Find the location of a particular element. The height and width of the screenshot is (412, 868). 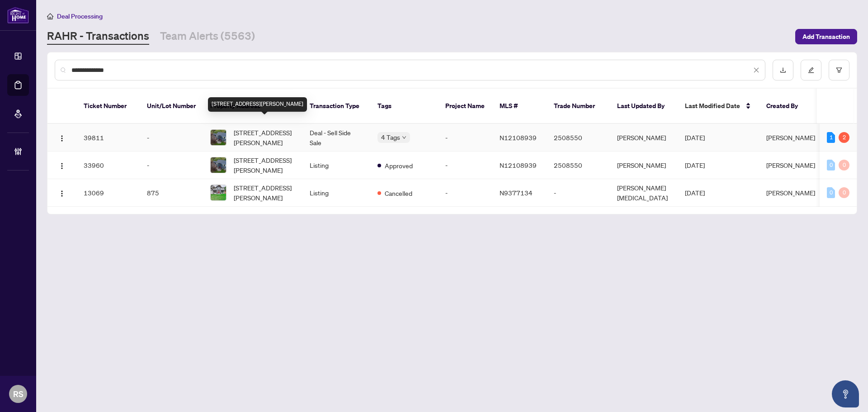

button: filter is located at coordinates (839, 70).